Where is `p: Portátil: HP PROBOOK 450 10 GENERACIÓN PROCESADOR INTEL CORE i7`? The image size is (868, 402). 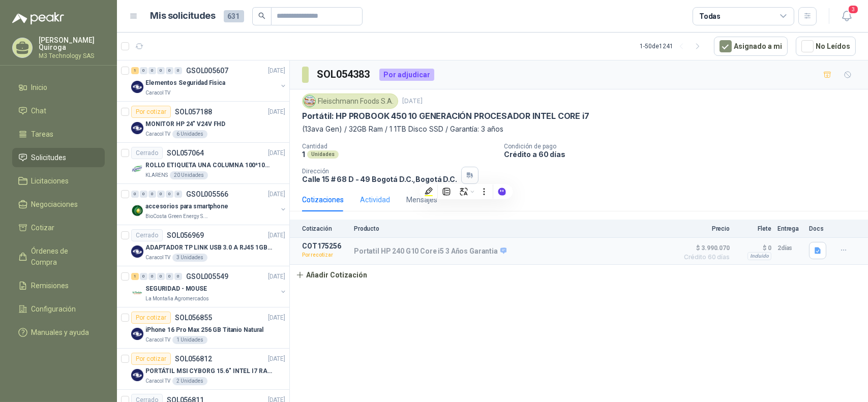
p: Portátil: HP PROBOOK 450 10 GENERACIÓN PROCESADOR INTEL CORE i7 is located at coordinates (446, 116).